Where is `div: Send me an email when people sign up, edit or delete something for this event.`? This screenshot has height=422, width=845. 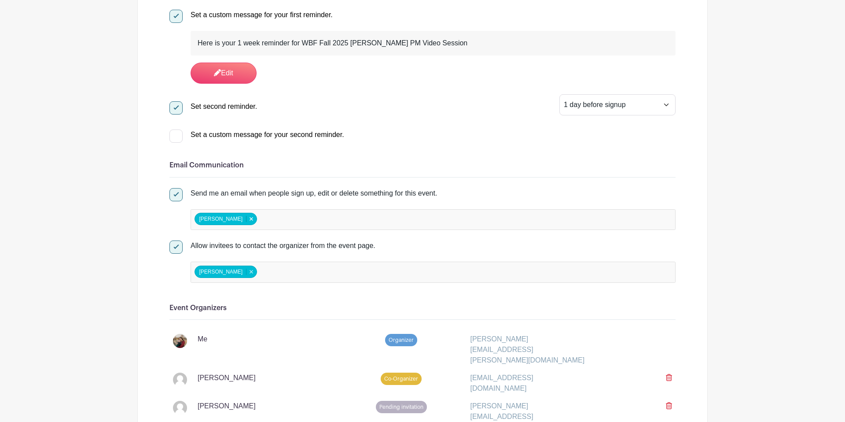 div: Send me an email when people sign up, edit or delete something for this event. is located at coordinates (433, 193).